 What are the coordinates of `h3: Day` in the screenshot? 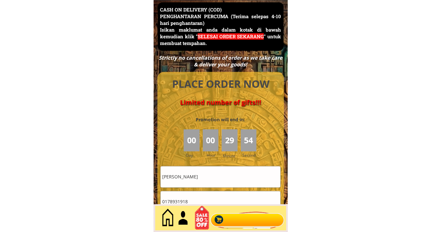 It's located at (194, 155).